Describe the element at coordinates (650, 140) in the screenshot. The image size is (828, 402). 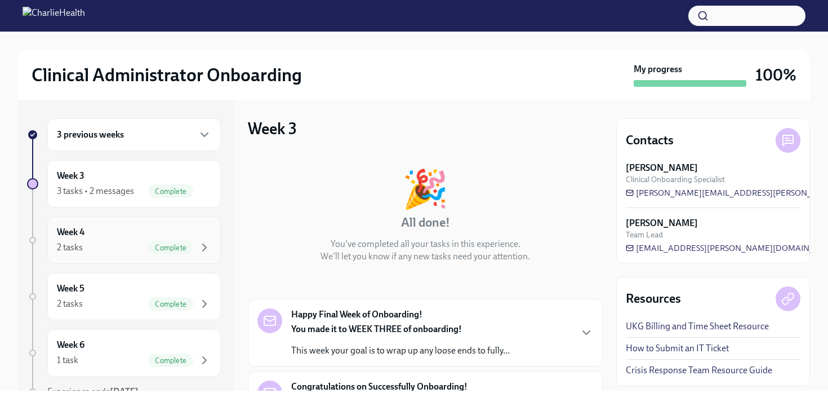
I see `h4: Contacts` at that location.